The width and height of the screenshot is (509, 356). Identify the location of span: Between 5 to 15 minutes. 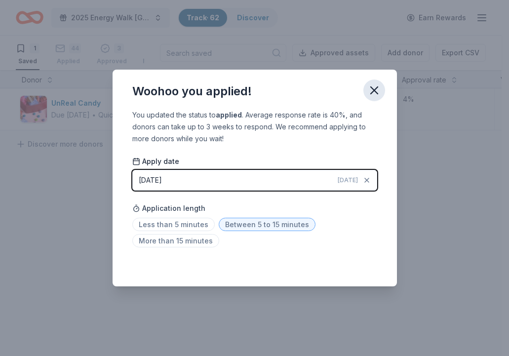
(267, 224).